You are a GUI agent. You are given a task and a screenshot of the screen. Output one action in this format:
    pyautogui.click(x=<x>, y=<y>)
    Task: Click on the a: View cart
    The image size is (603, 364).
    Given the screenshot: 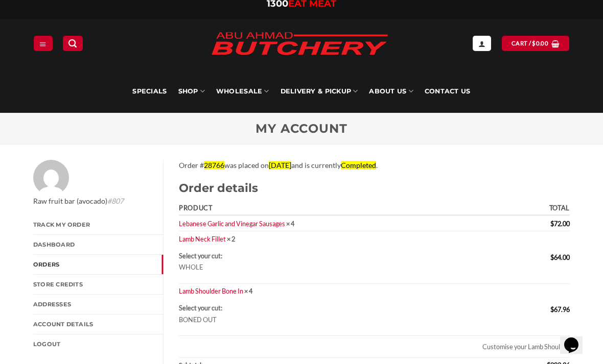 What is the action you would take?
    pyautogui.click(x=535, y=43)
    